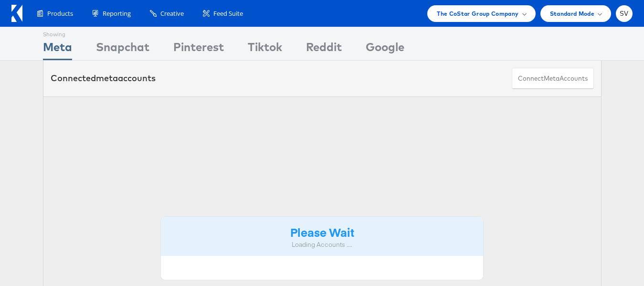 This screenshot has width=644, height=286. Describe the element at coordinates (198, 49) in the screenshot. I see `div: Pinterest` at that location.